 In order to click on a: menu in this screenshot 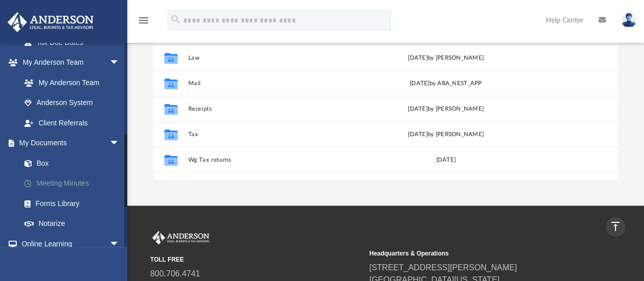, I will do `click(143, 23)`.